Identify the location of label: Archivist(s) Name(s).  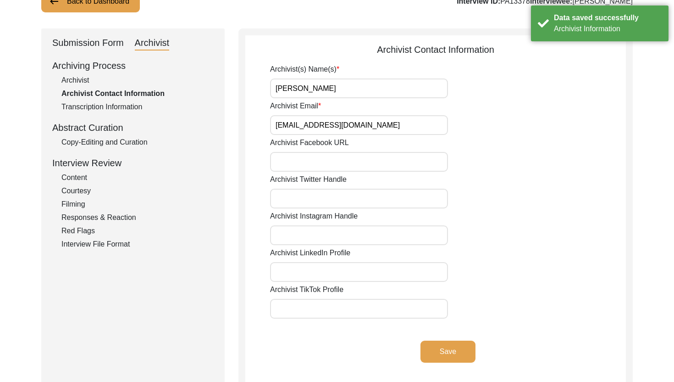
(305, 69).